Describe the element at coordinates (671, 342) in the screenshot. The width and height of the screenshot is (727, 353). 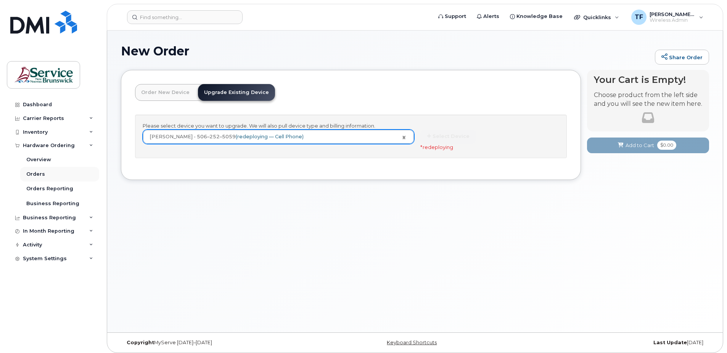
I see `strong: Last Update` at that location.